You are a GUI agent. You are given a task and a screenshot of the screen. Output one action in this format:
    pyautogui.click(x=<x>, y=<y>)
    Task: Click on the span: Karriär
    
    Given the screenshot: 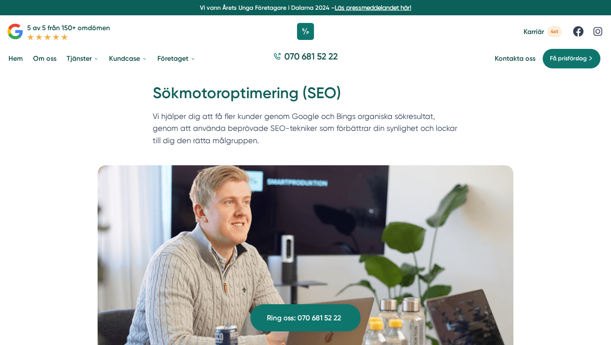 What is the action you would take?
    pyautogui.click(x=534, y=31)
    